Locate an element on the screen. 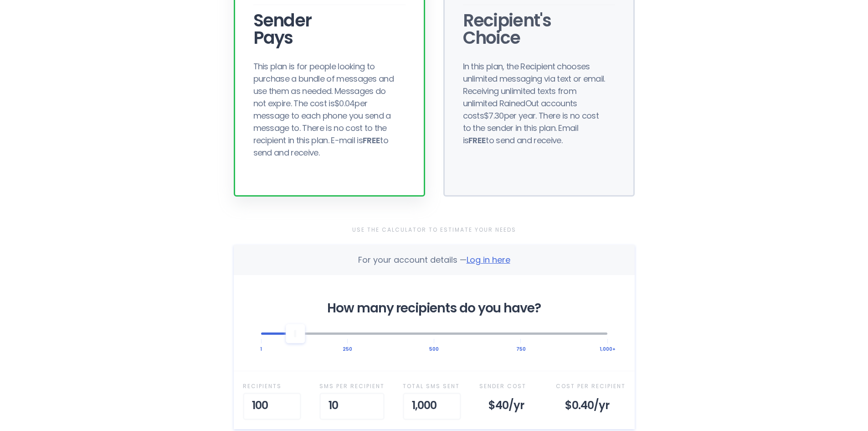 Image resolution: width=868 pixels, height=431 pixels. div: Sender Pays is located at coordinates (330, 29).